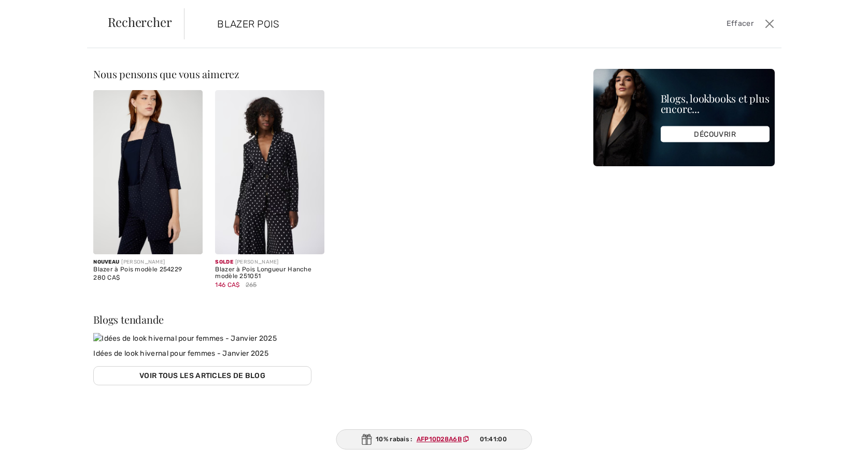  Describe the element at coordinates (366, 439) in the screenshot. I see `img: Gift.svg` at that location.